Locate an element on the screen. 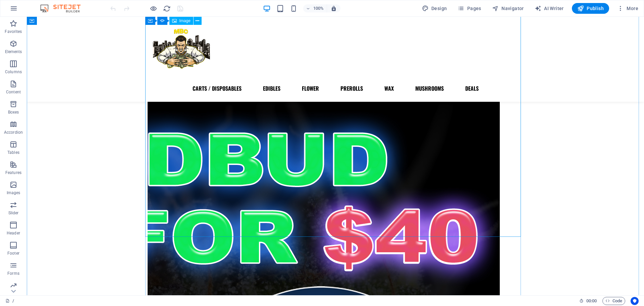 The width and height of the screenshot is (644, 306). span: Image is located at coordinates (185, 21).